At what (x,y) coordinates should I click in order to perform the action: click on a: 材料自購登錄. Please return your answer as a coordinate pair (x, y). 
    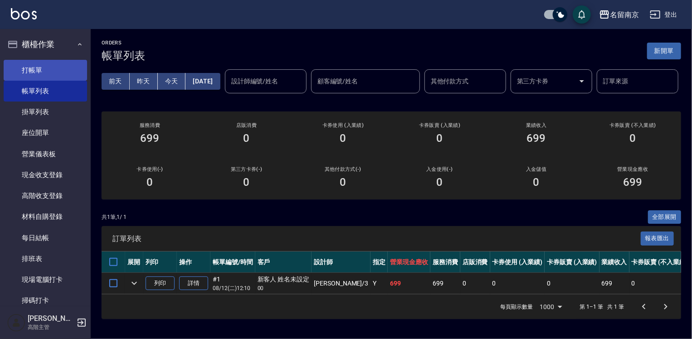
    Looking at the image, I should click on (45, 217).